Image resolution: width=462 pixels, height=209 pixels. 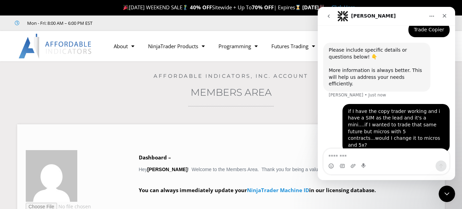 I want to click on span: Mon - Fri: 8:00 AM – 6:00 PM EST, so click(x=59, y=23).